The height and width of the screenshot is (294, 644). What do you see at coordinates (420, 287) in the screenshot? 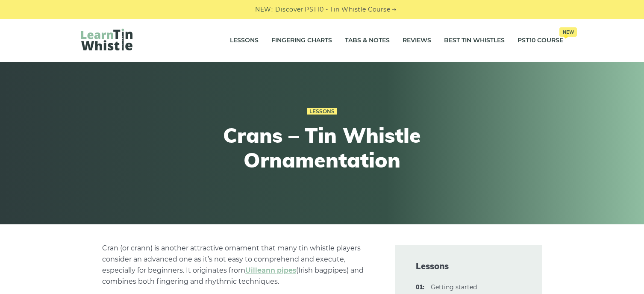
I see `span: 01:` at bounding box center [420, 287].